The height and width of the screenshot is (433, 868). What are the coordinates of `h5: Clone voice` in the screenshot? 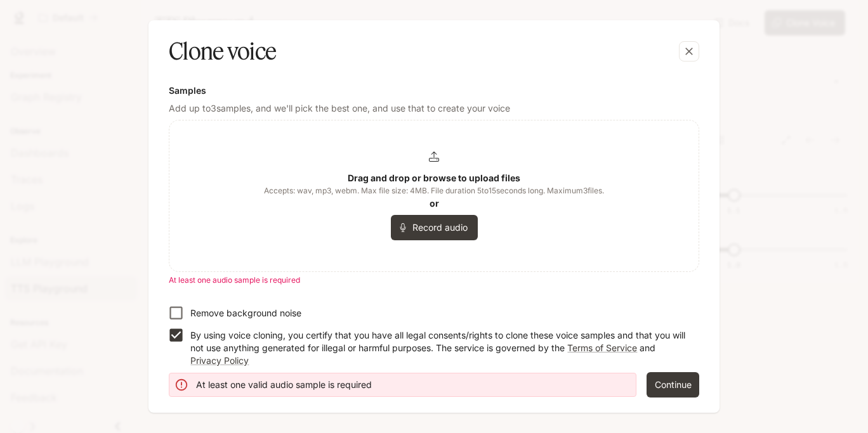 It's located at (222, 51).